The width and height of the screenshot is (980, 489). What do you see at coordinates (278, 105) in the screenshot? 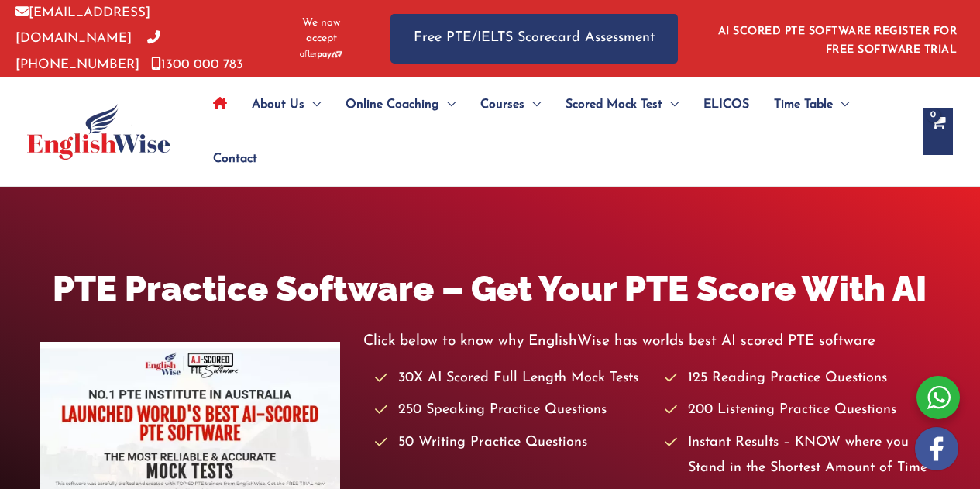
I see `span: About Us` at bounding box center [278, 105].